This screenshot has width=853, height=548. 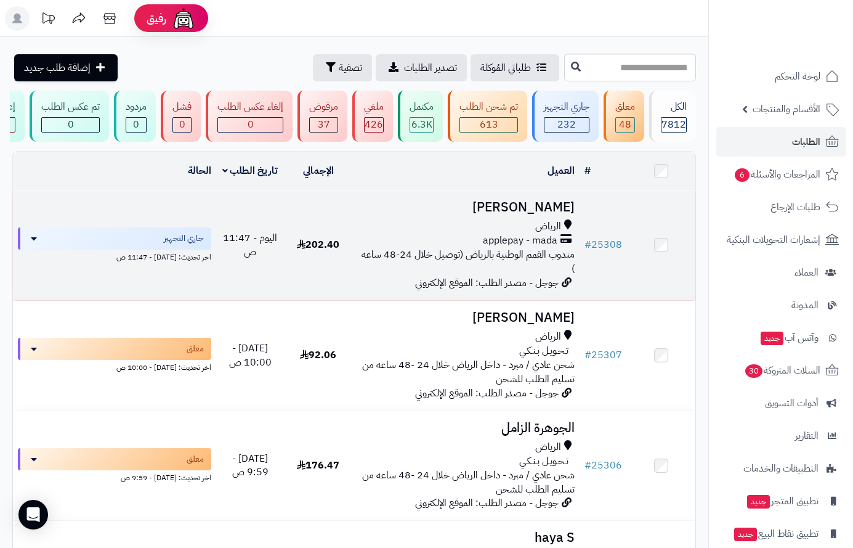 What do you see at coordinates (184, 18) in the screenshot?
I see `img: ai-face.png` at bounding box center [184, 18].